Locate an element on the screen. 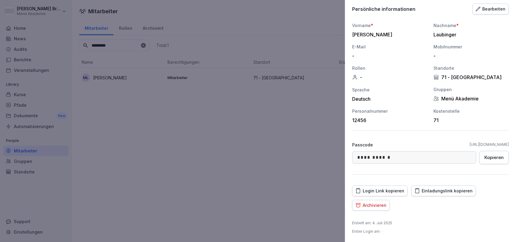  div: Login Link kopieren is located at coordinates (380, 191).